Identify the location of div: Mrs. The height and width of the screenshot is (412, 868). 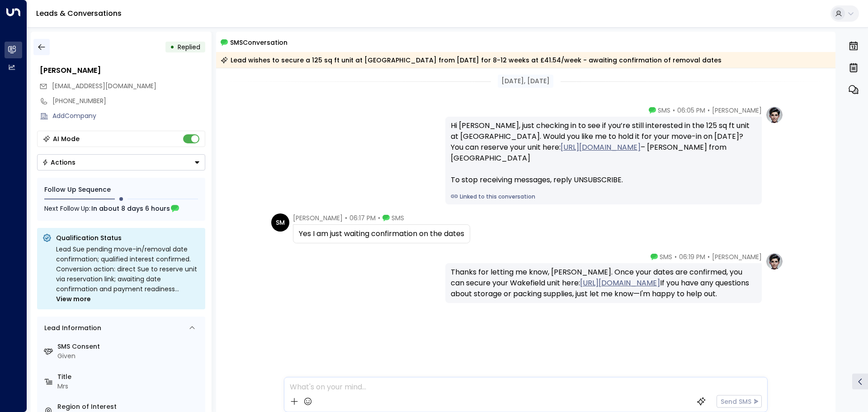
(129, 387).